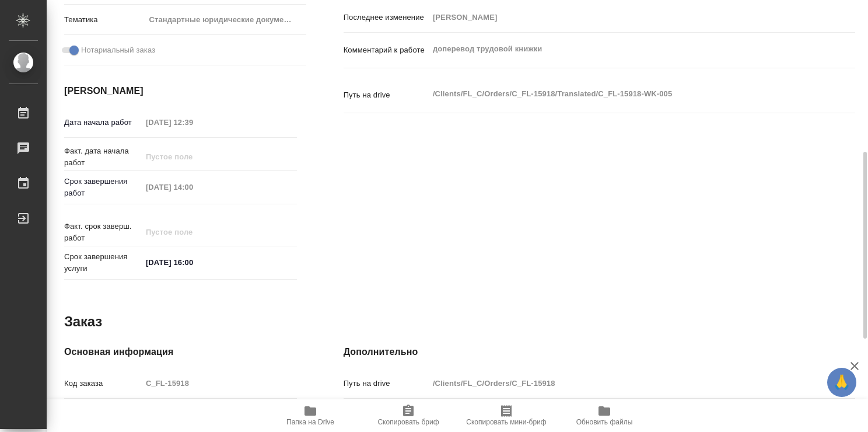 This screenshot has width=868, height=432. Describe the element at coordinates (310, 416) in the screenshot. I see `button: Папка на Drive` at that location.